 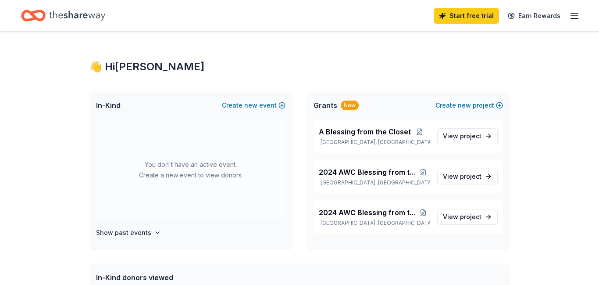 I want to click on a: Home, so click(x=63, y=15).